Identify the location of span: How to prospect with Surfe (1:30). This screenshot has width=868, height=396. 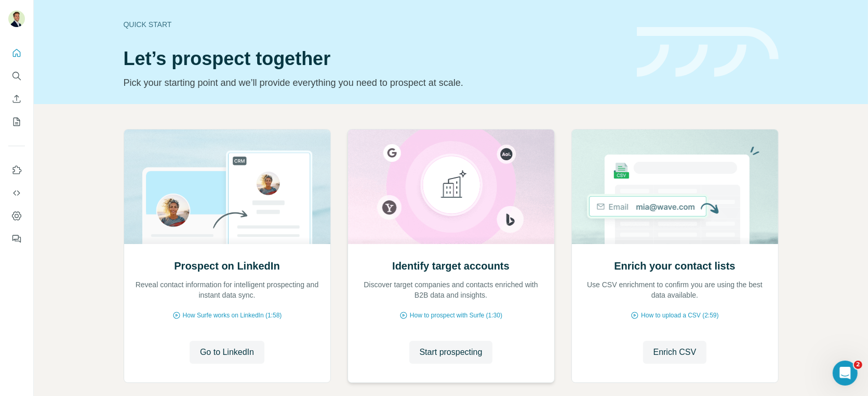
(456, 315).